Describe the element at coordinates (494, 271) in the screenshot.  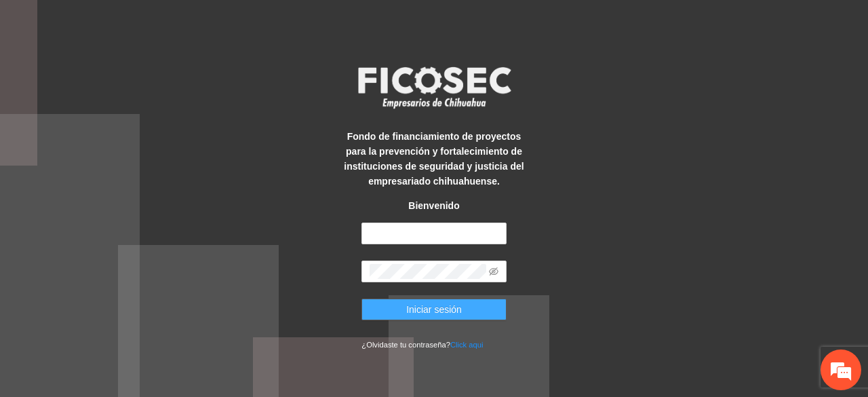
I see `span: eye-invisible` at that location.